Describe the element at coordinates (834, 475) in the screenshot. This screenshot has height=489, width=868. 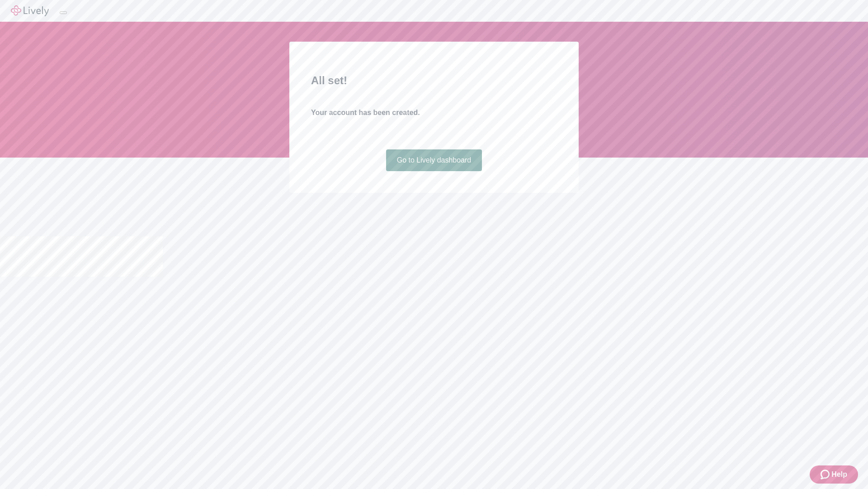
I see `button: Zendesk support iconHelp` at that location.